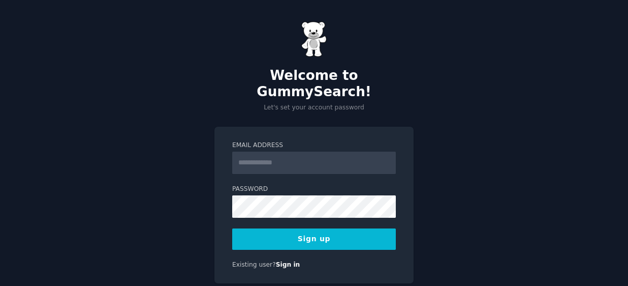  What do you see at coordinates (314, 145) in the screenshot?
I see `label: Email Address` at bounding box center [314, 145].